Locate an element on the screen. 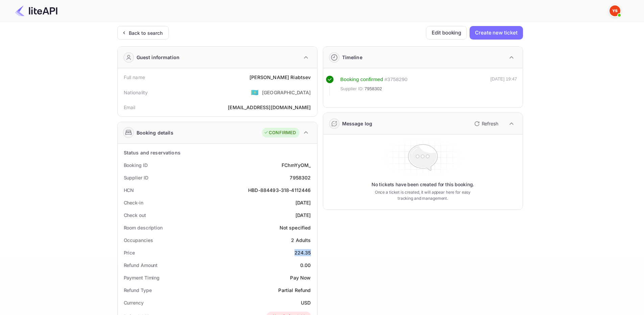 This screenshot has height=315, width=644. div: Price is located at coordinates (129, 252).